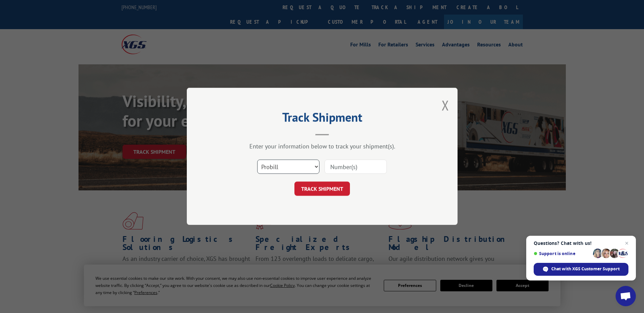 The height and width of the screenshot is (313, 644). Describe the element at coordinates (323, 119) in the screenshot. I see `h2: Track Shipment` at that location.